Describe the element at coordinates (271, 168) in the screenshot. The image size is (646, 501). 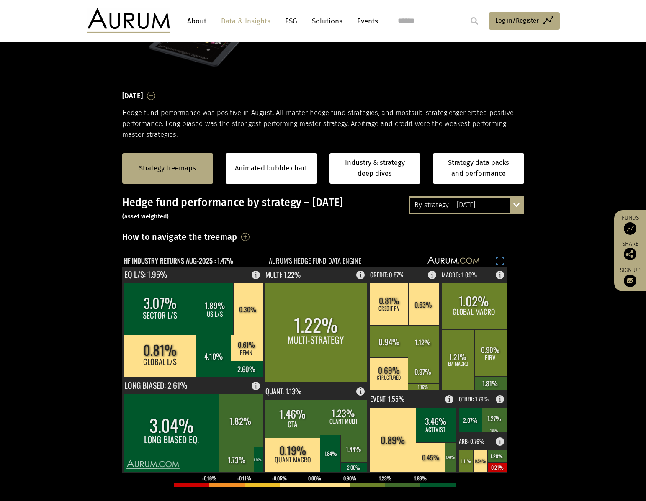
I see `a: Animated bubble chart` at that location.